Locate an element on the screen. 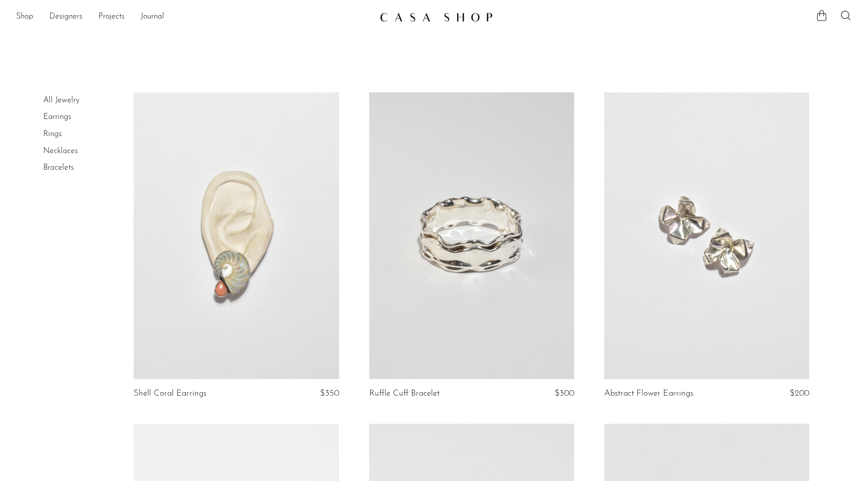  a: Designers is located at coordinates (66, 17).